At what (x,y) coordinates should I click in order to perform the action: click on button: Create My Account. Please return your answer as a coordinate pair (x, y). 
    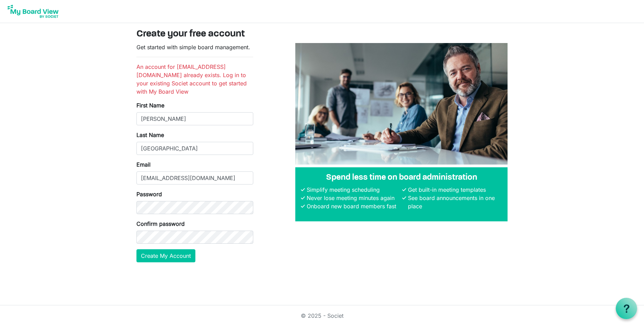
    Looking at the image, I should click on (166, 256).